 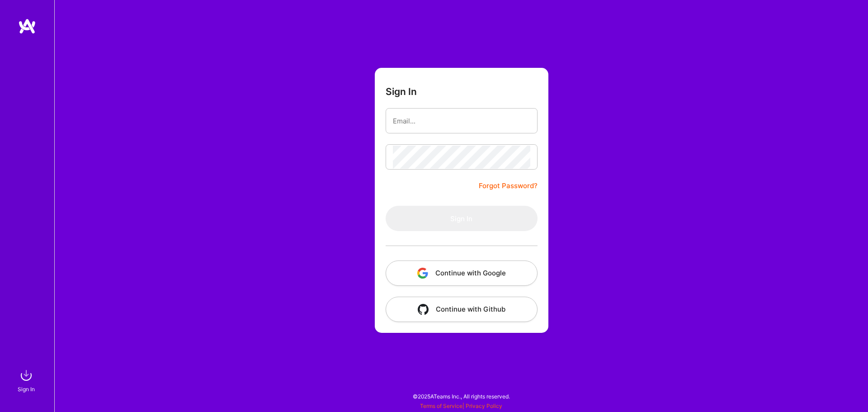 What do you see at coordinates (27, 380) in the screenshot?
I see `a: sign inSign In` at bounding box center [27, 380].